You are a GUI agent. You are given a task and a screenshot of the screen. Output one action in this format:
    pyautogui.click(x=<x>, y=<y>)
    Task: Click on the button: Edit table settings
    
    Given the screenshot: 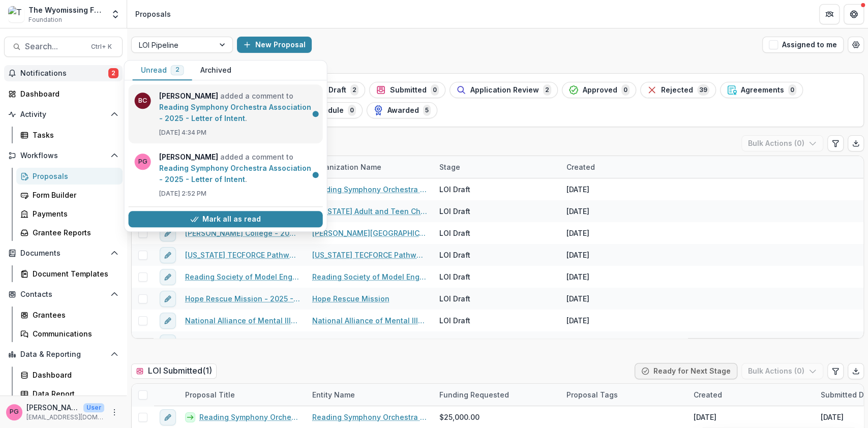 What is the action you would take?
    pyautogui.click(x=835, y=144)
    